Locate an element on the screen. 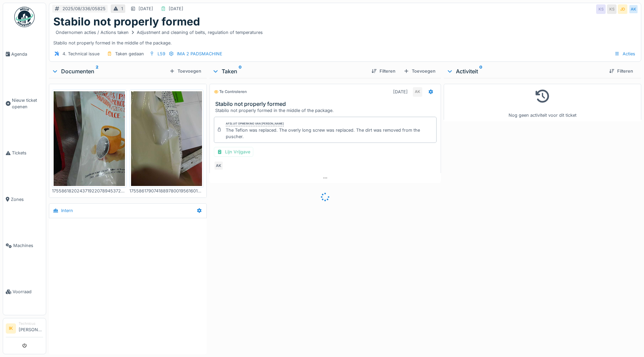  div: Taken gedaan is located at coordinates (129, 54).